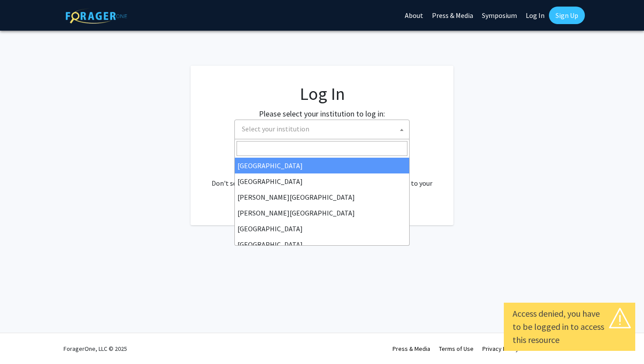 The image size is (644, 364). What do you see at coordinates (570, 327) in the screenshot?
I see `div: Access denied, you have to be logged in to access this resource` at bounding box center [570, 327].